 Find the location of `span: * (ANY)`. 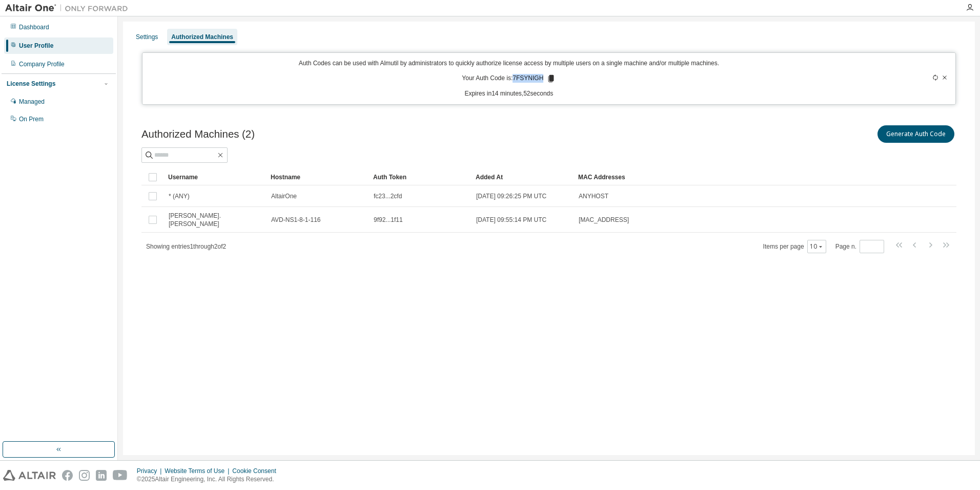

span: * (ANY) is located at coordinates (179, 196).